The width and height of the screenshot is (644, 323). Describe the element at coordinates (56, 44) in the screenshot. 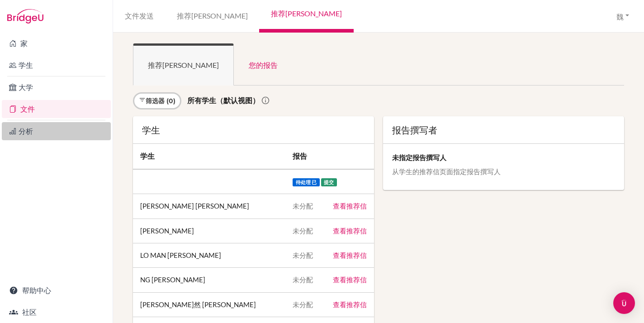

I see `a: 家` at that location.